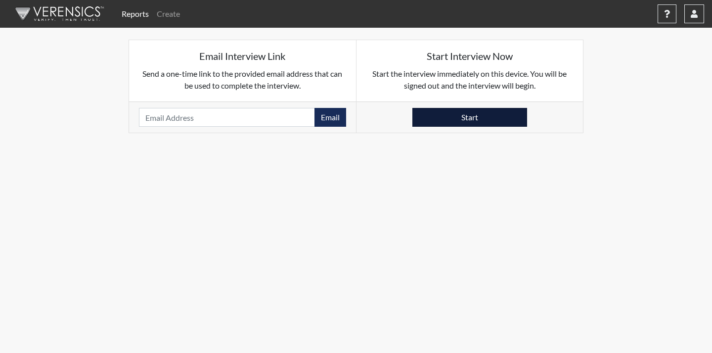 The width and height of the screenshot is (712, 353). What do you see at coordinates (330, 117) in the screenshot?
I see `button: Email` at bounding box center [330, 117].